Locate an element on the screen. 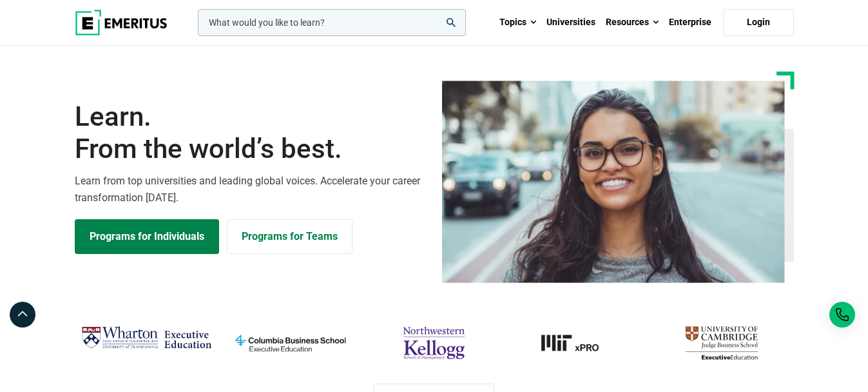  h1: Learn. is located at coordinates (251, 133).